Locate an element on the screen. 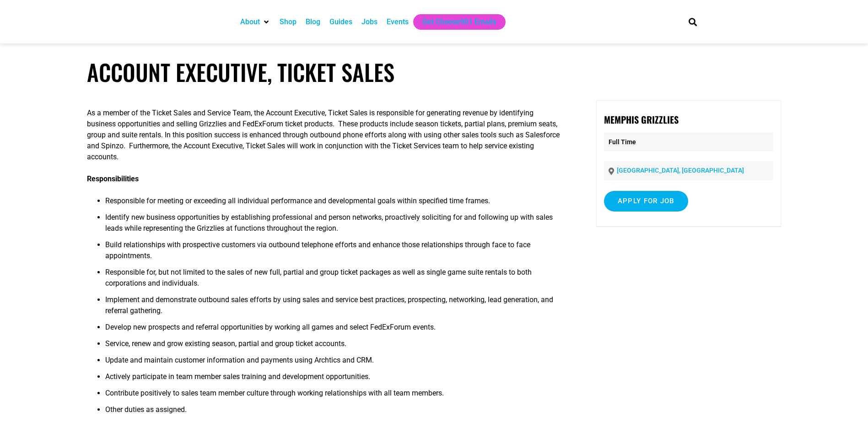  div: Jobs is located at coordinates (369, 22).